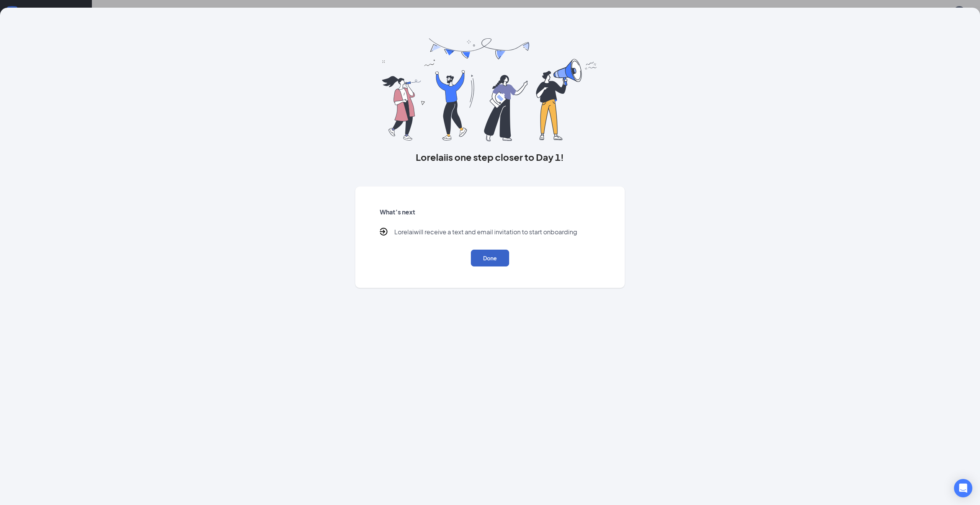 Image resolution: width=980 pixels, height=505 pixels. Describe the element at coordinates (963, 488) in the screenshot. I see `div: Open Intercom Messenger` at that location.